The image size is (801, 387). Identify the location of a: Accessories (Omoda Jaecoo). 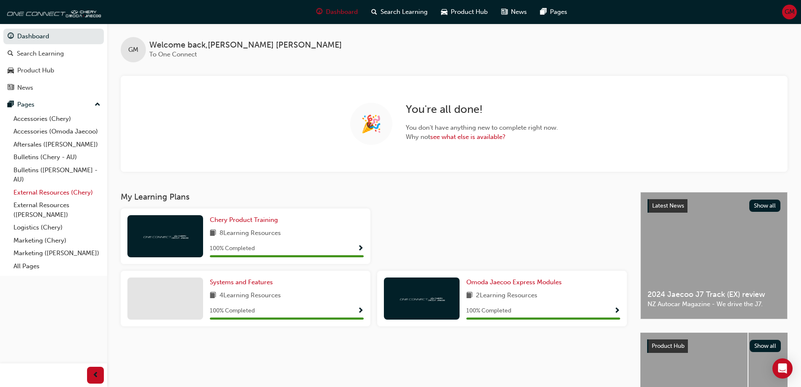
(57, 131).